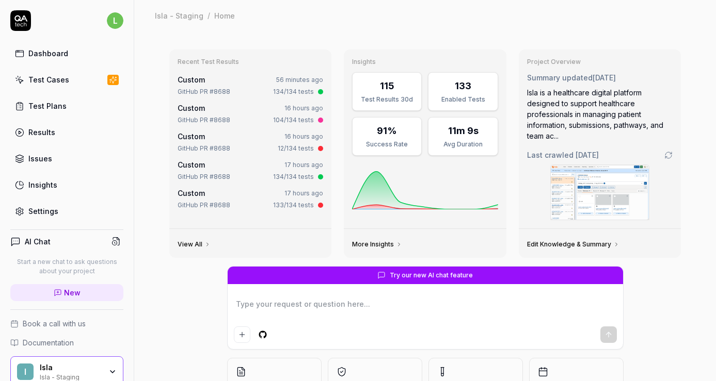 Image resolution: width=716 pixels, height=381 pixels. I want to click on p: Start a new chat to ask questions about your project, so click(67, 267).